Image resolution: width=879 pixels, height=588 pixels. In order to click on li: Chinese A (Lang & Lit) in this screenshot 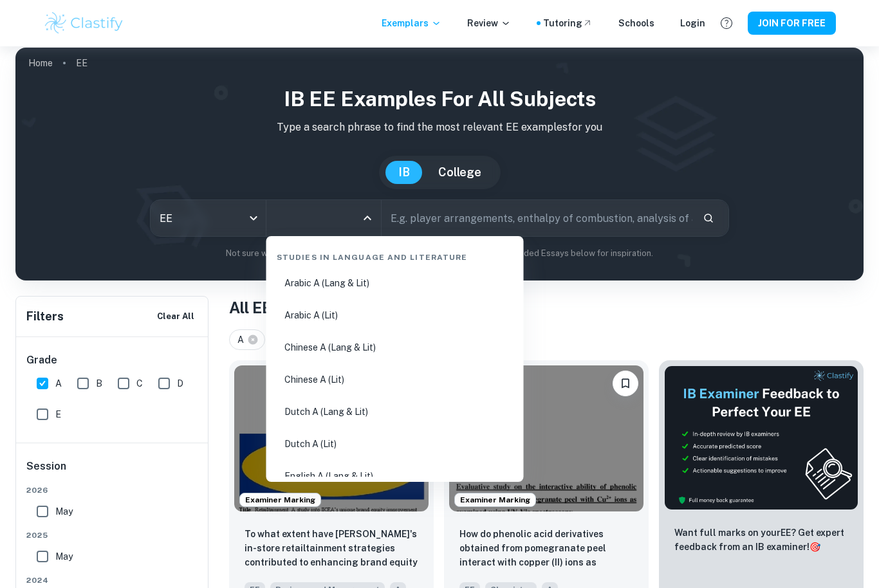, I will do `click(395, 347)`.